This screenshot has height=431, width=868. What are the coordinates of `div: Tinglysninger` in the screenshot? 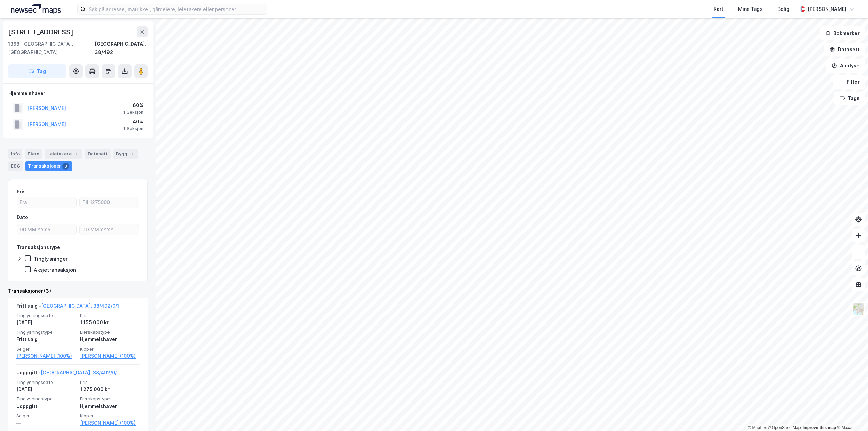 It's located at (50, 259).